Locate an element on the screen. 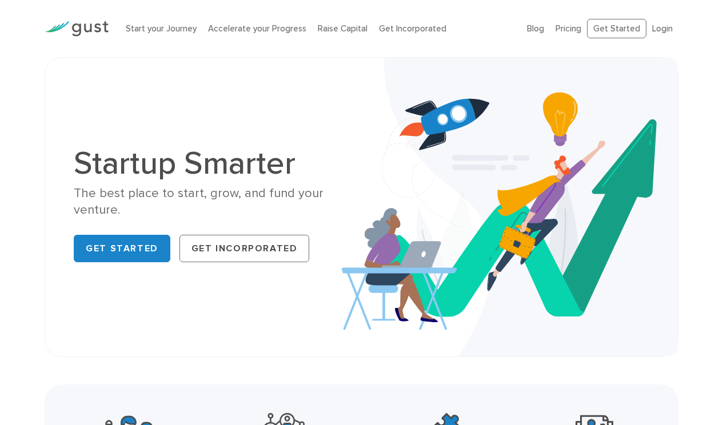  a: Raise Capital is located at coordinates (342, 29).